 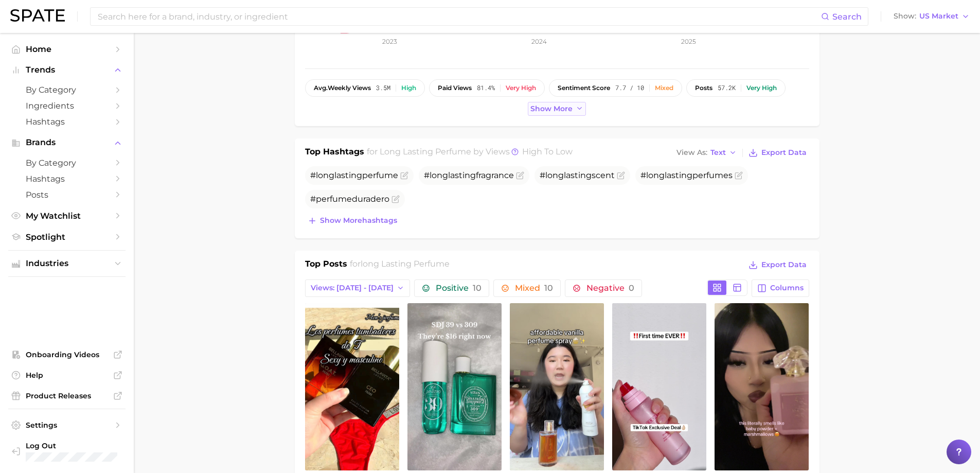 I want to click on span: # s, so click(x=686, y=175).